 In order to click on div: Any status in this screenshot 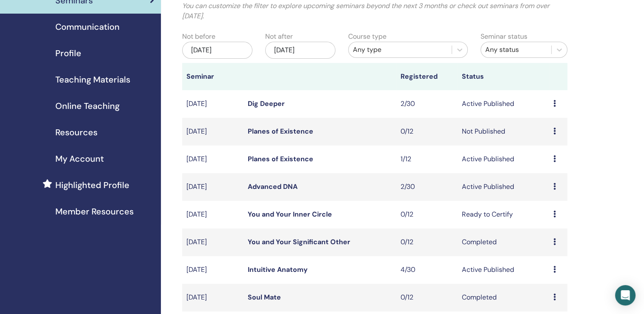, I will do `click(516, 50)`.